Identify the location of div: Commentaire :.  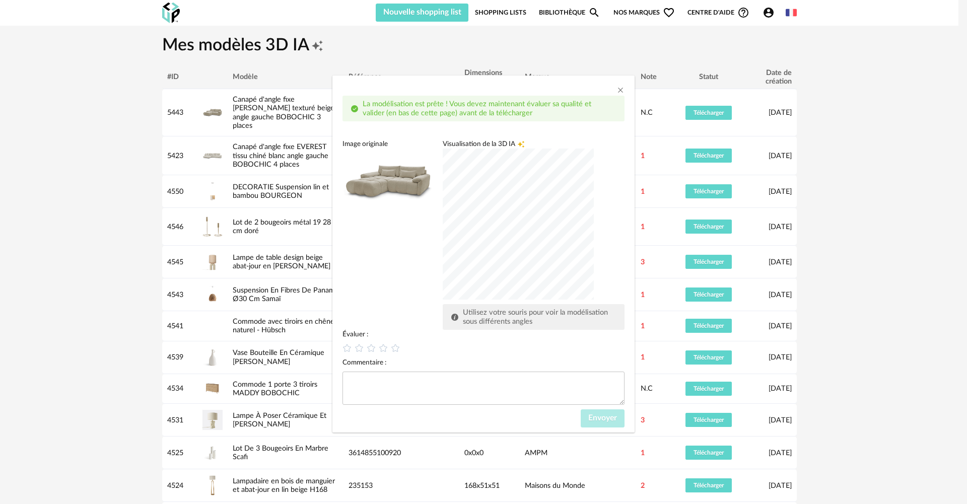
(483, 363).